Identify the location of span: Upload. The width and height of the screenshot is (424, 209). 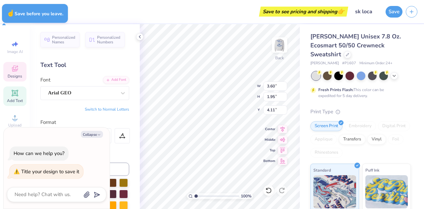
(15, 125).